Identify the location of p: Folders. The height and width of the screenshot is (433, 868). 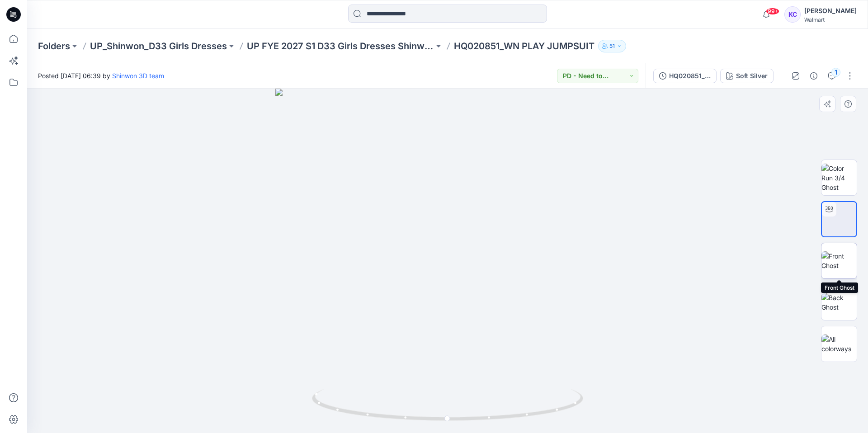
(54, 46).